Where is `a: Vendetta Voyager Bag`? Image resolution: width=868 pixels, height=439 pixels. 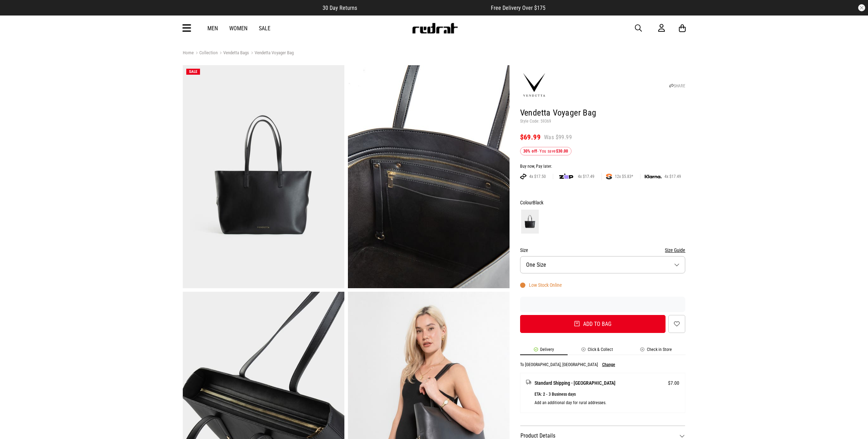
a: Vendetta Voyager Bag is located at coordinates (271, 53).